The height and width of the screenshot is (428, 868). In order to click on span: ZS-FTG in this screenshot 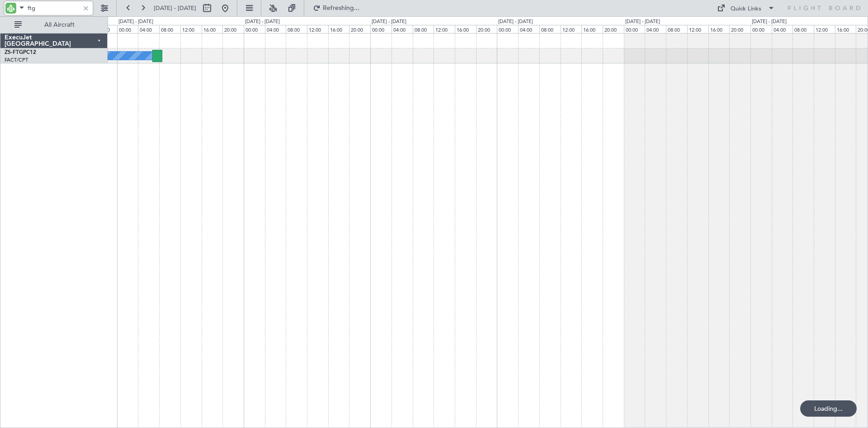, I will do `click(13, 52)`.